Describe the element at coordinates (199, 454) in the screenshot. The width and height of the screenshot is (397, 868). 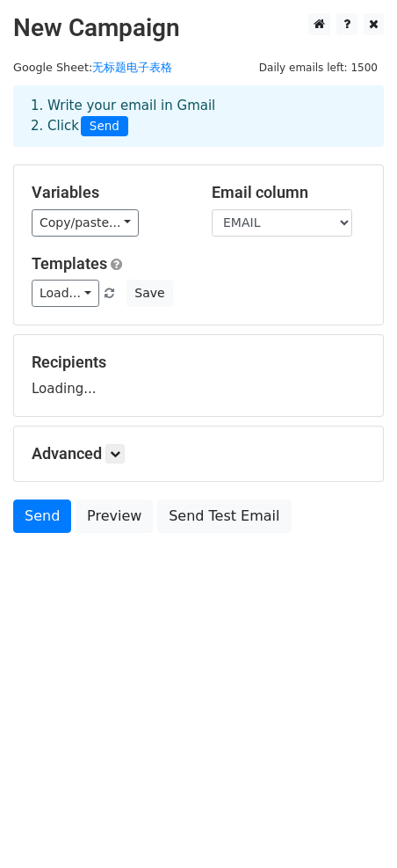
I see `h5: Advanced` at that location.